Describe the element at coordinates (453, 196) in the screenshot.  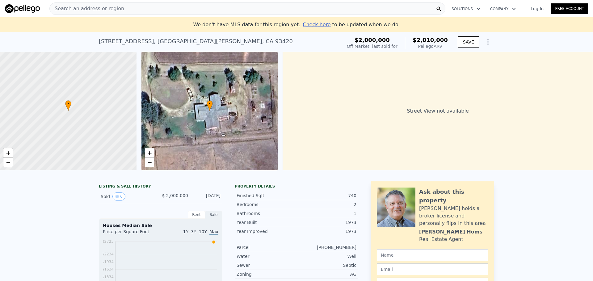
I see `div: Ask about this property` at that location.